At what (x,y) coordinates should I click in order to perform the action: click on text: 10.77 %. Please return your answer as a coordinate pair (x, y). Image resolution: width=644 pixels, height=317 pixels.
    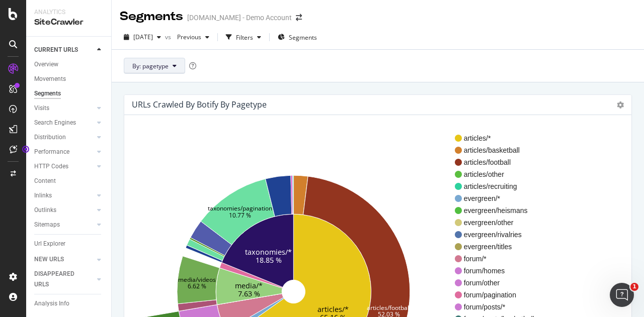
    Looking at the image, I should click on (240, 214).